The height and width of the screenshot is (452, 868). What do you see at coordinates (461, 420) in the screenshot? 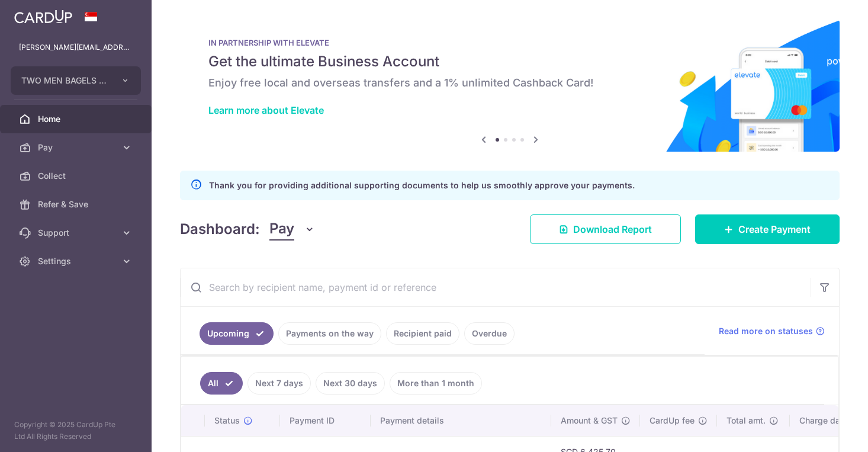
I see `th: Payment details` at bounding box center [461, 420].